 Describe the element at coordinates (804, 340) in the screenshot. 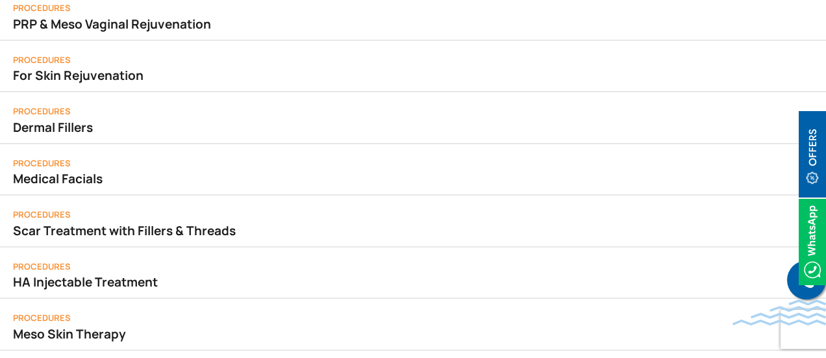

I see `img: up-blue-arrow.svg` at that location.